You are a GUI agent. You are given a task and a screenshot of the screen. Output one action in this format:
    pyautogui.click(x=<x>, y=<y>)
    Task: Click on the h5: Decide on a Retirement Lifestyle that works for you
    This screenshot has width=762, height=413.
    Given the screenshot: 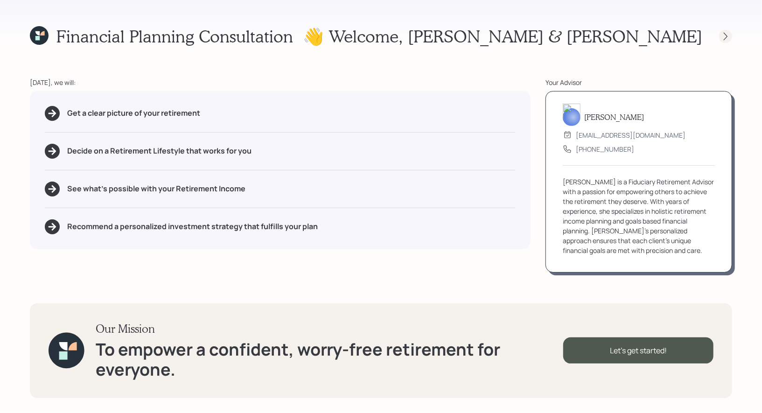 What is the action you would take?
    pyautogui.click(x=159, y=151)
    